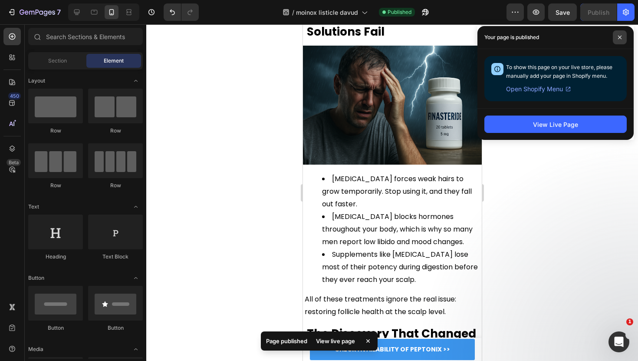 The image size is (638, 361). Describe the element at coordinates (559, 71) in the screenshot. I see `span: To show this page on your live store, please manually add your page in Shopify menu.` at that location.